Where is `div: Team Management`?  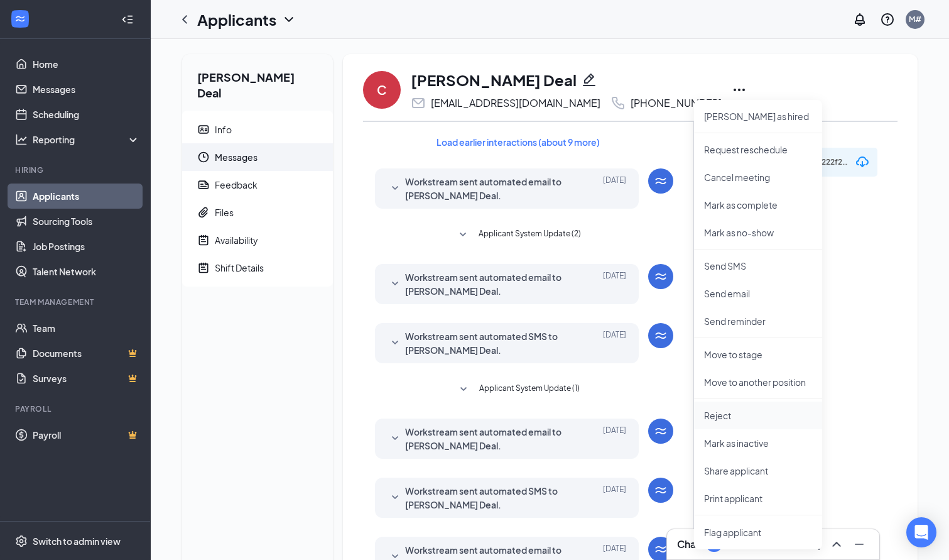
div: Team Management is located at coordinates (76, 301).